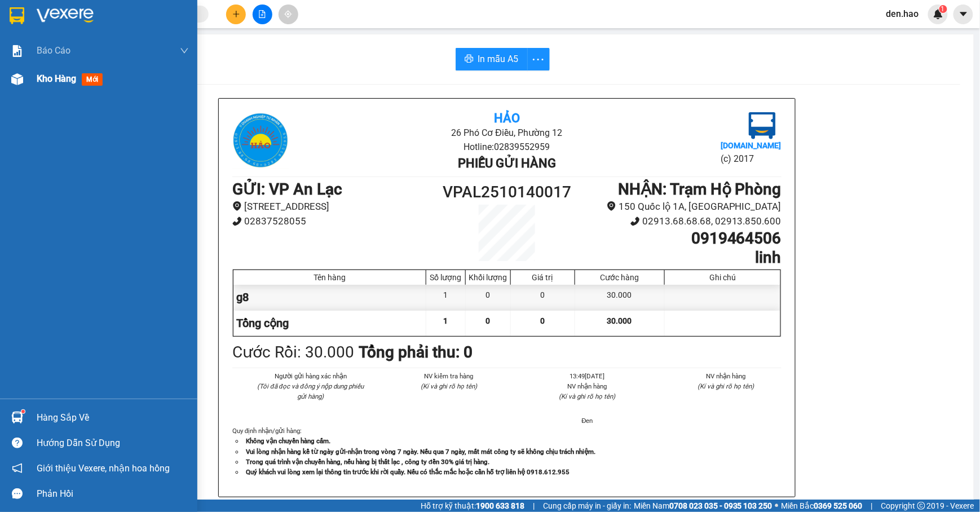  Describe the element at coordinates (236, 14) in the screenshot. I see `span: plus` at that location.